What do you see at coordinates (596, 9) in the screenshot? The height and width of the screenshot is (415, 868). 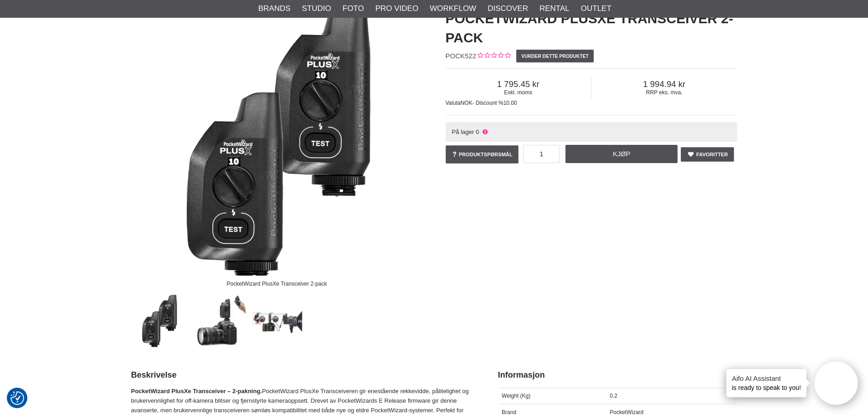 I see `a: Outlet` at bounding box center [596, 9].